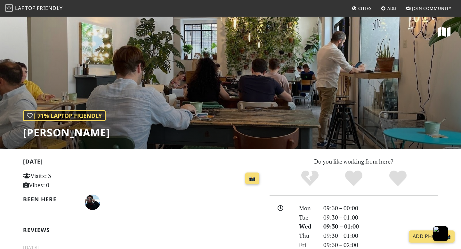  What do you see at coordinates (50, 8) in the screenshot?
I see `span: Friendly` at bounding box center [50, 8].